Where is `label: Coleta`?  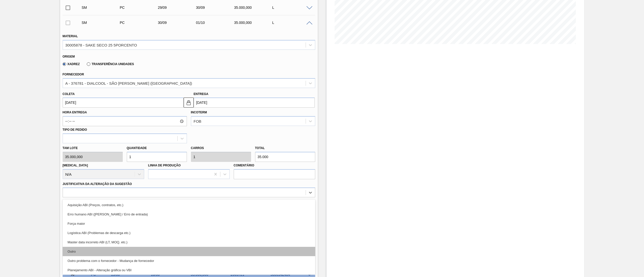
label: Coleta is located at coordinates (69, 94).